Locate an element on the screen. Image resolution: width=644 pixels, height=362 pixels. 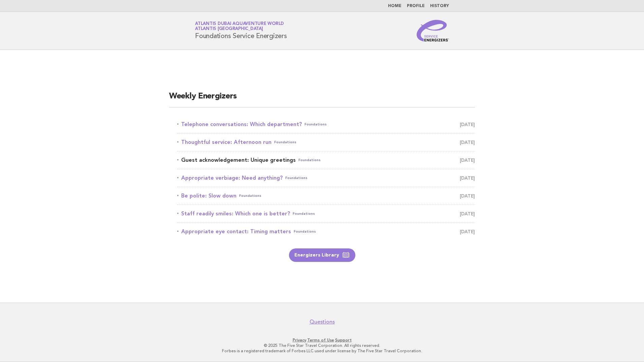
p: Forbes is a registered trademark of Forbes LLC used under license by The Five Star Travel Corpora... is located at coordinates (322, 351).